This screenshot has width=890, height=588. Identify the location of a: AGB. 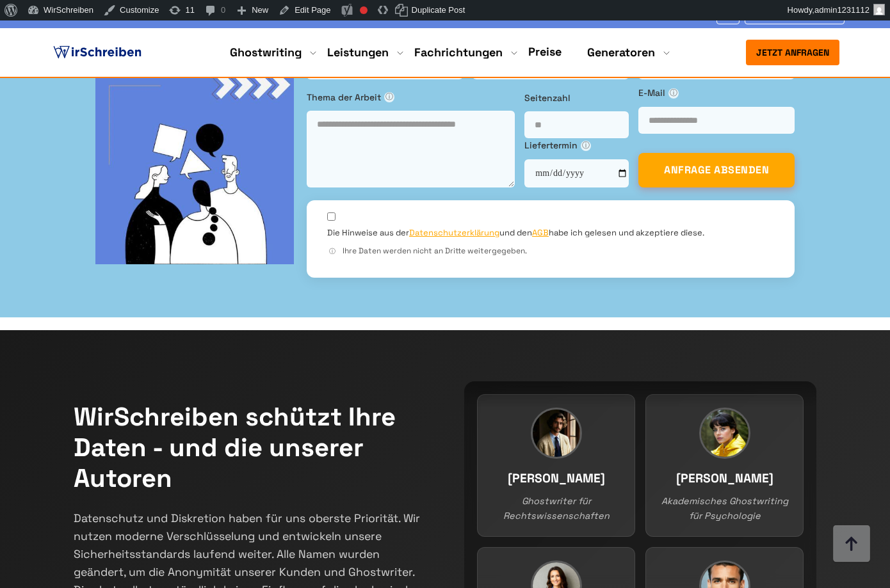
(540, 233).